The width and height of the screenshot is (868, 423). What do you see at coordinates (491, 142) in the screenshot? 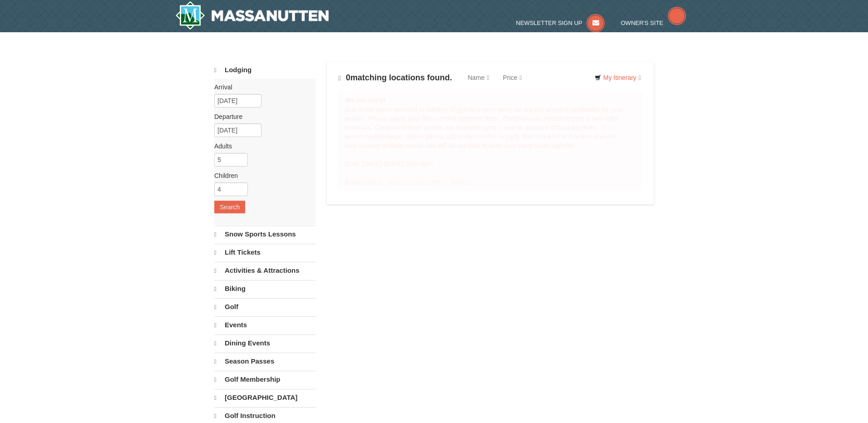
I see `div: Due to the dates selected or number of guests in your party we are not showing availability for y...` at bounding box center [491, 142].